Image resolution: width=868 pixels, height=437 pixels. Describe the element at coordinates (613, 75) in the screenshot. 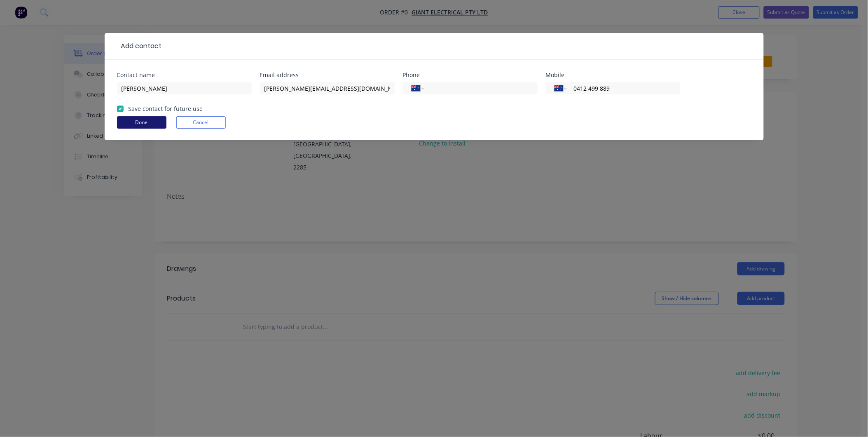

I see `div: Mobile` at that location.